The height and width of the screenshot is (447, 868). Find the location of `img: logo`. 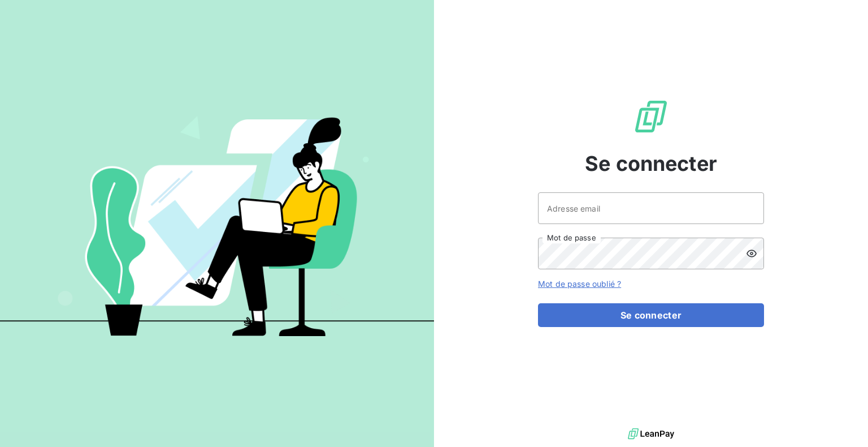

img: logo is located at coordinates (651, 434).